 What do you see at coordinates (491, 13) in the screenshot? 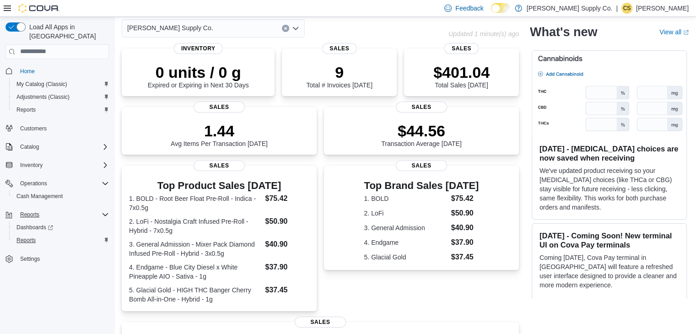
I see `span: Dark Mode` at bounding box center [491, 13].